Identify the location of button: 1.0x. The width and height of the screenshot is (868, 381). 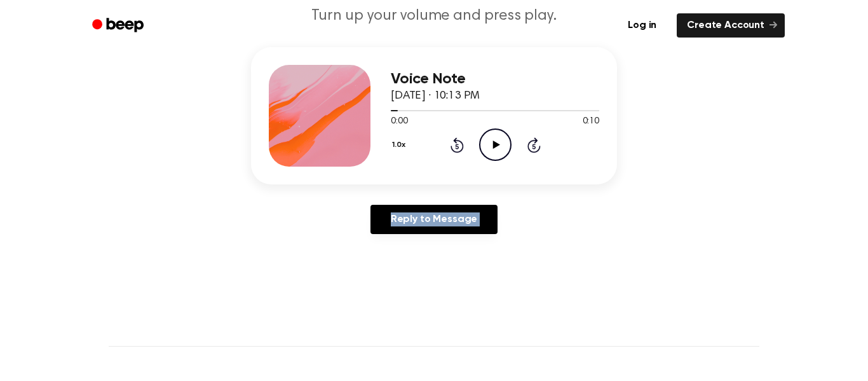
(400, 145).